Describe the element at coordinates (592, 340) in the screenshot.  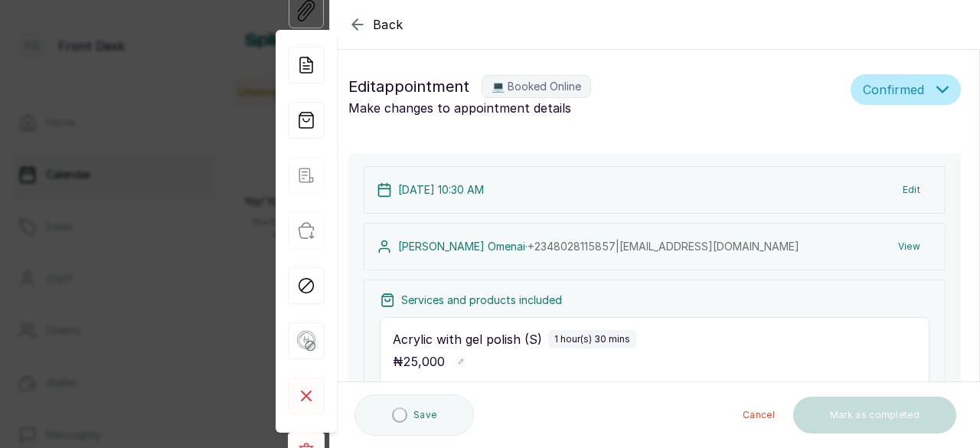
I see `p: 1 hour(s) 30 mins` at that location.